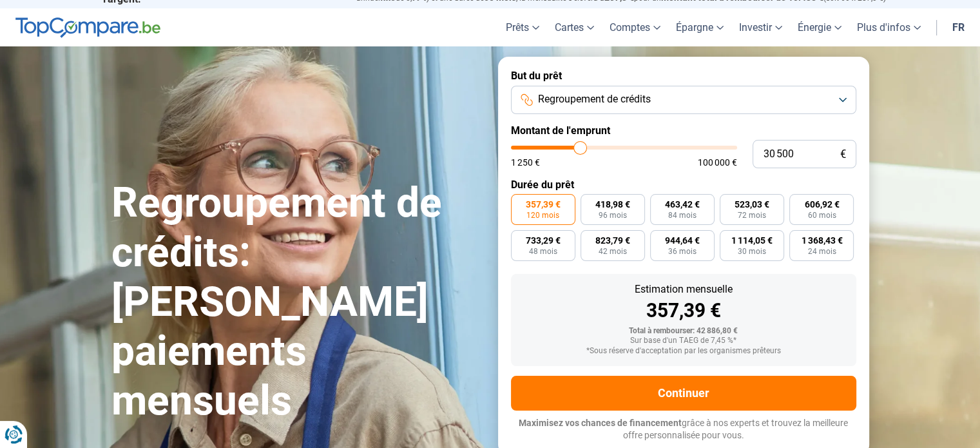 Image resolution: width=980 pixels, height=448 pixels. Describe the element at coordinates (752, 251) in the screenshot. I see `span: 30 mois` at that location.